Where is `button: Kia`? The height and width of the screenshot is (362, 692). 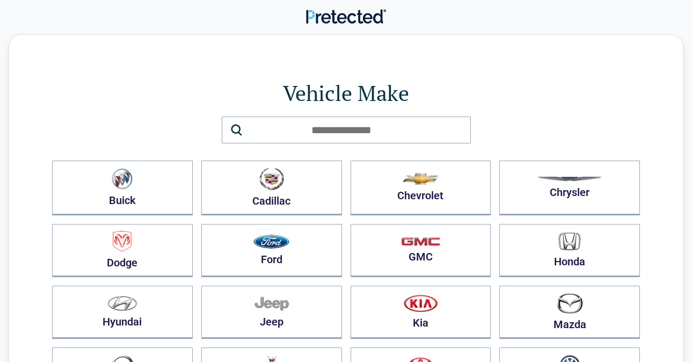
button: Kia is located at coordinates (421, 312).